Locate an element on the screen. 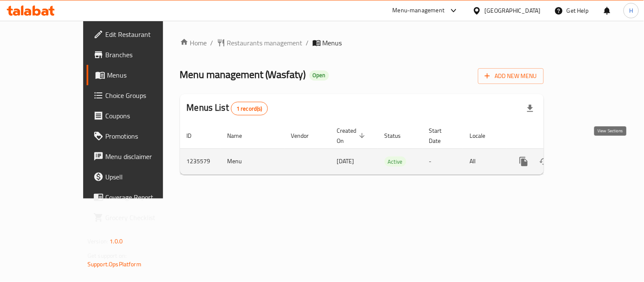 This screenshot has width=644, height=282. a: Menus is located at coordinates (138, 75).